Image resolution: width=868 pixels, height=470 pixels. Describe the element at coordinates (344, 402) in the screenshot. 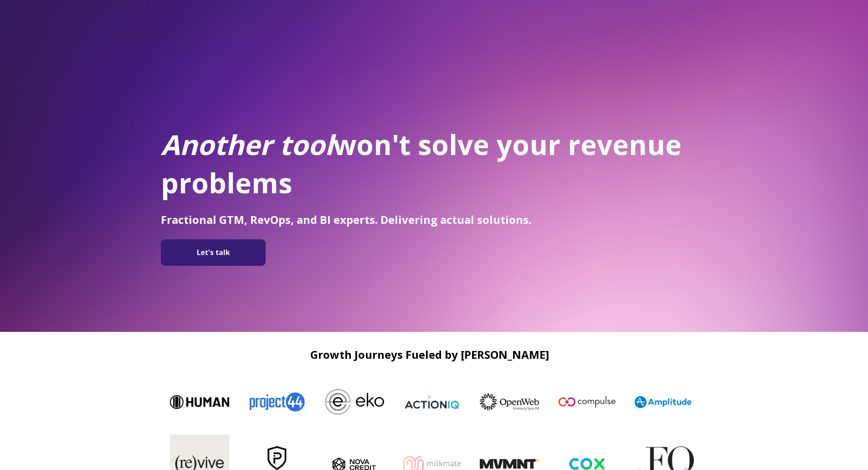

I see `img: Eko` at that location.